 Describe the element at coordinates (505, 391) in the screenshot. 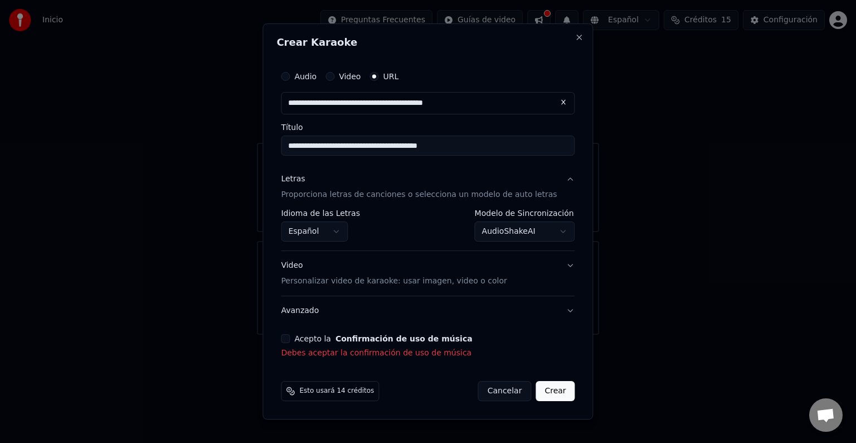

I see `button: Cancelar` at that location.